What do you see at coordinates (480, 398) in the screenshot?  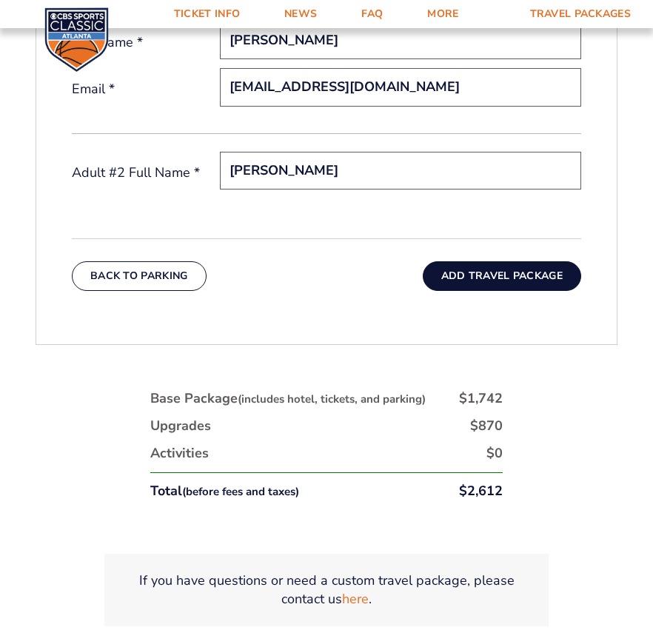 I see `div: $1,742` at bounding box center [480, 398].